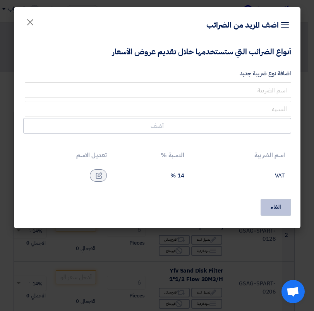 This screenshot has height=311, width=314. What do you see at coordinates (152, 155) in the screenshot?
I see `th: النسبة %` at bounding box center [152, 155].